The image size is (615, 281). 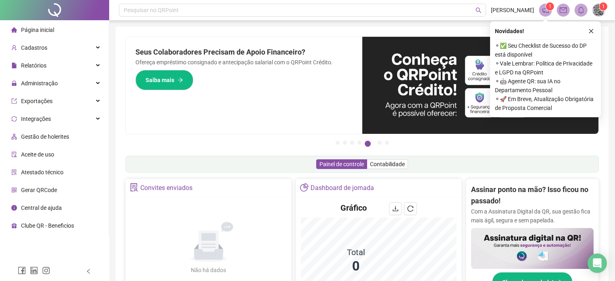 I want to click on span: Aceite de uso, so click(x=38, y=154).